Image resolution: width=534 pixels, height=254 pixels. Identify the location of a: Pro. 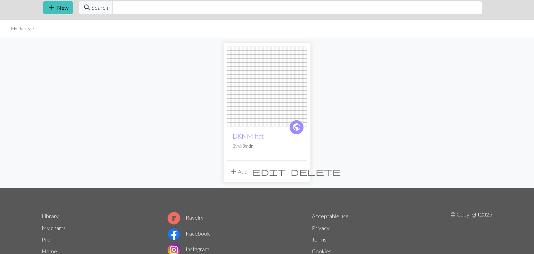
(46, 239).